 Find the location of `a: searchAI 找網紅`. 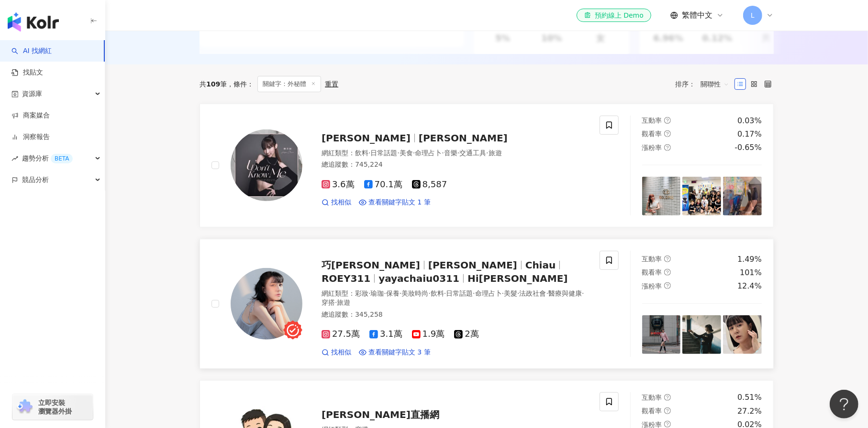

a: searchAI 找網紅 is located at coordinates (32, 51).